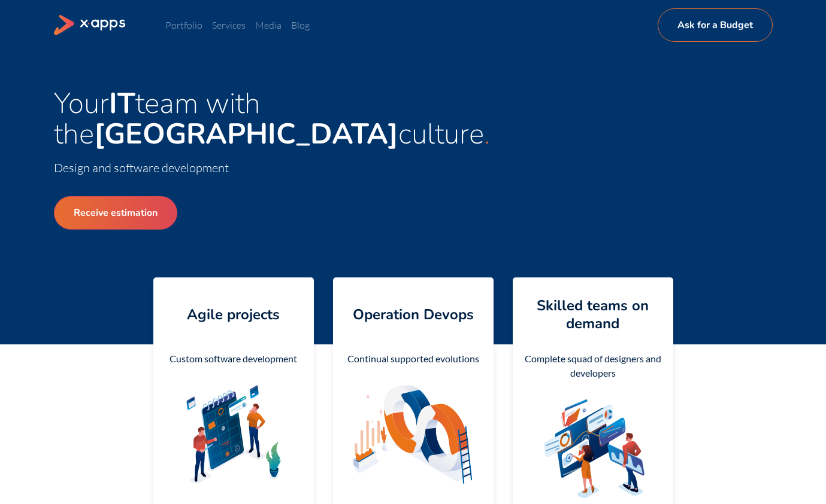  I want to click on div: Custom software development, so click(234, 359).